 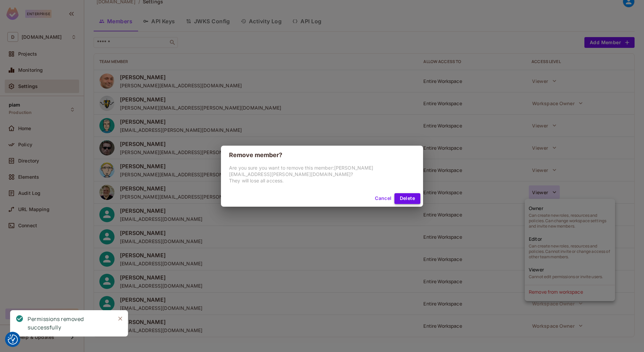 What do you see at coordinates (383, 198) in the screenshot?
I see `button: Cancel` at bounding box center [383, 198].